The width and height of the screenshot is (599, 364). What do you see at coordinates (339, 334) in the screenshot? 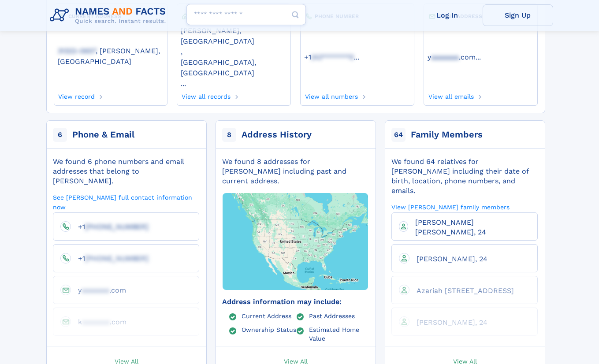
I see `a: Estimated Home Value` at bounding box center [339, 334].